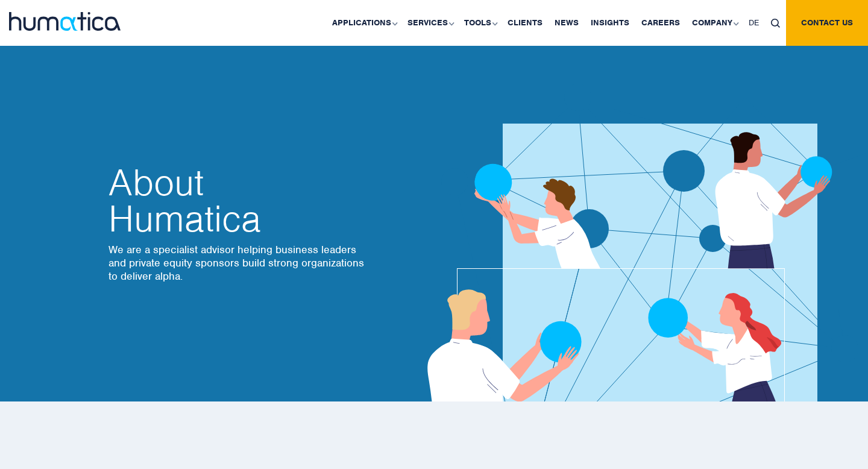 Image resolution: width=868 pixels, height=469 pixels. Describe the element at coordinates (238, 182) in the screenshot. I see `span: About` at that location.